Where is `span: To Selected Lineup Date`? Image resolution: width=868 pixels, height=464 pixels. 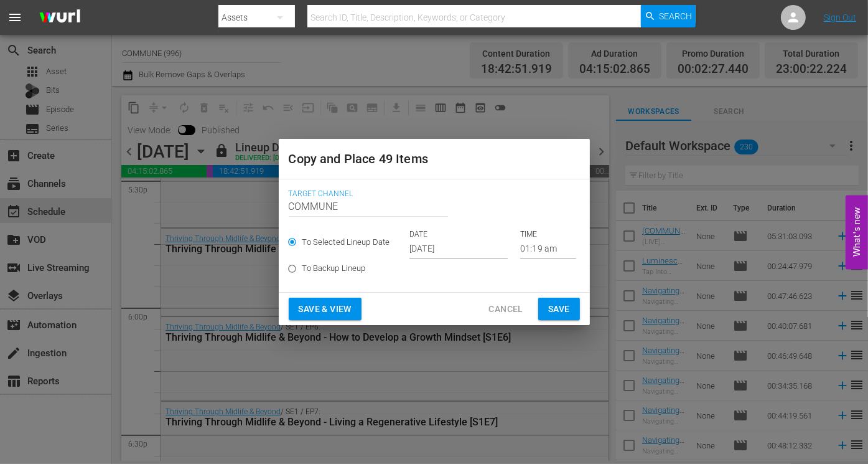 span: To Selected Lineup Date is located at coordinates (346, 242).